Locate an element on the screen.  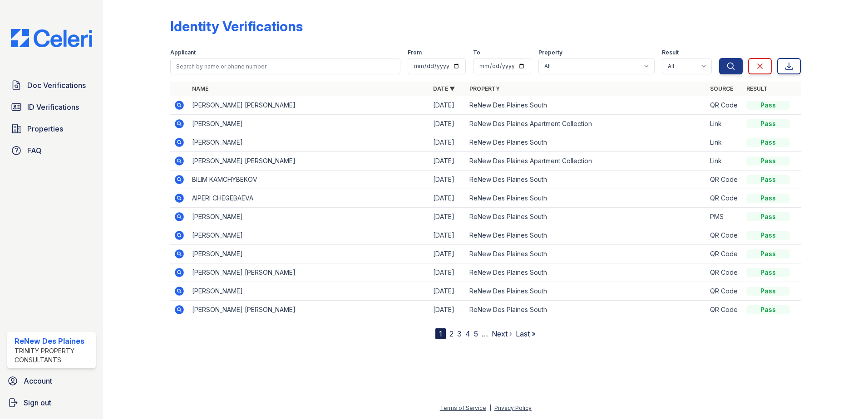
span: FAQ is located at coordinates (35, 151).